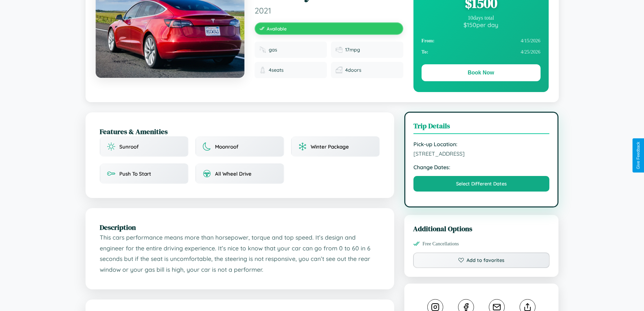  I want to click on span: Sunroof, so click(129, 147).